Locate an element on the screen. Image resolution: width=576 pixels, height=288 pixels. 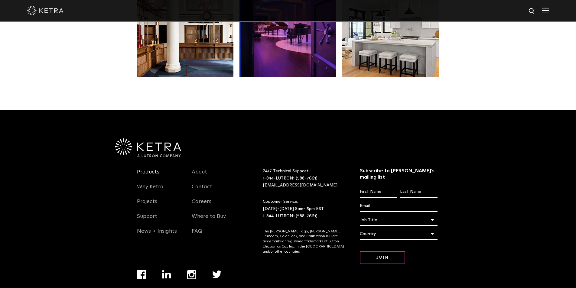
a: News + Insights is located at coordinates (157, 235).